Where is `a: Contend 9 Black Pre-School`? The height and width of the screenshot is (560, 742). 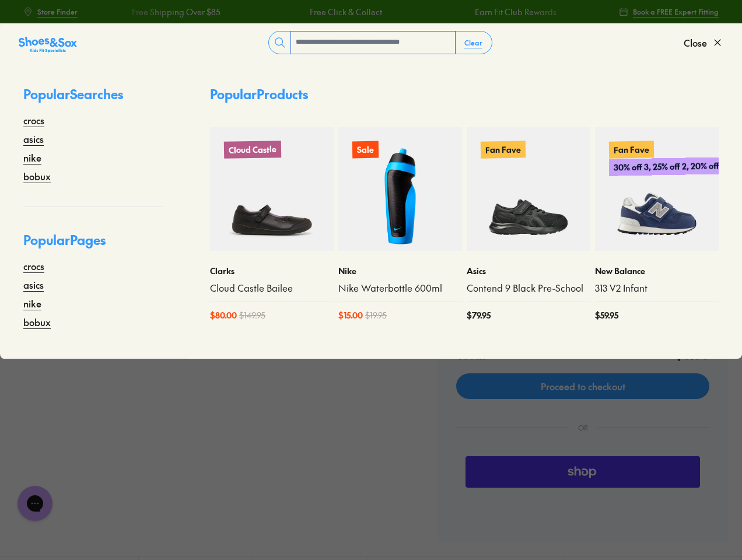 a: Contend 9 Black Pre-School is located at coordinates (529, 288).